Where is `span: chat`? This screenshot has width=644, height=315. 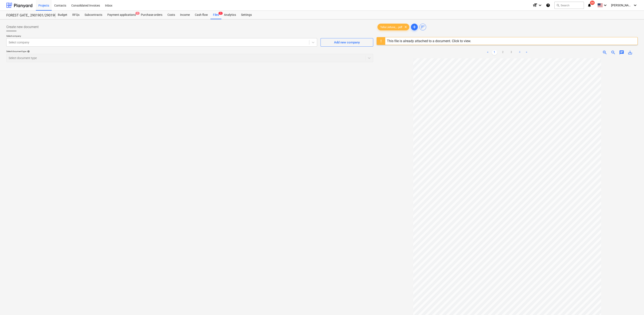 span: chat is located at coordinates (622, 52).